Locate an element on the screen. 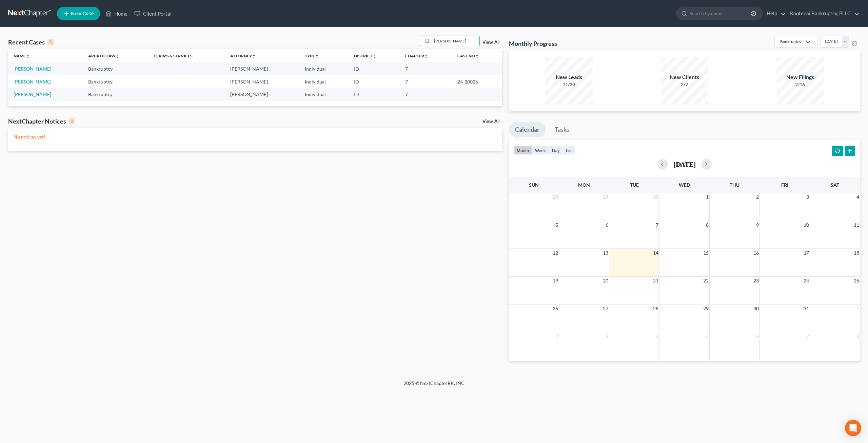  span: 9 is located at coordinates (758, 225).